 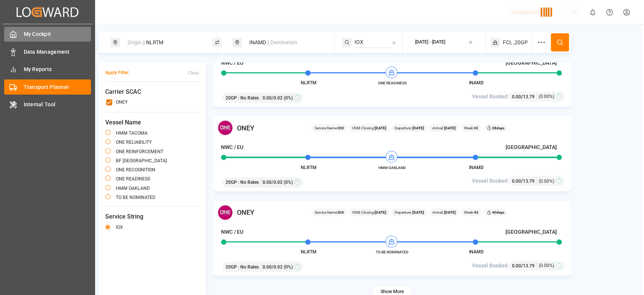 I want to click on span: || Destination, so click(x=283, y=43).